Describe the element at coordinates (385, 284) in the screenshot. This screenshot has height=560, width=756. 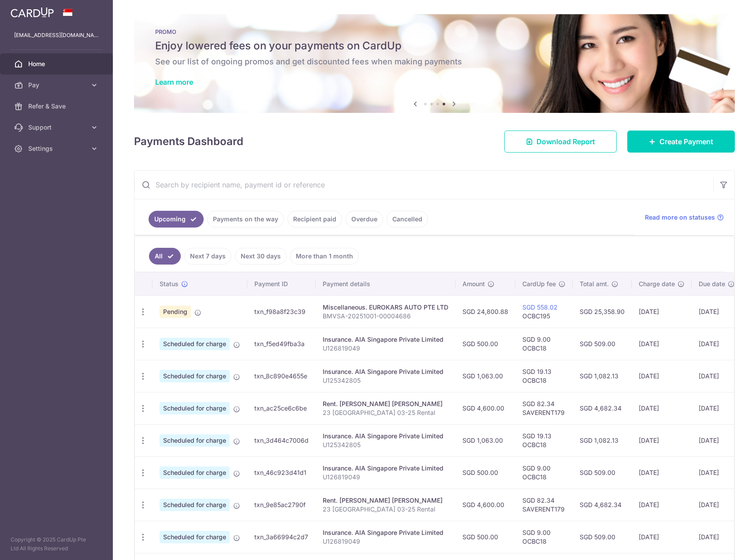
I see `th: Payment details` at that location.